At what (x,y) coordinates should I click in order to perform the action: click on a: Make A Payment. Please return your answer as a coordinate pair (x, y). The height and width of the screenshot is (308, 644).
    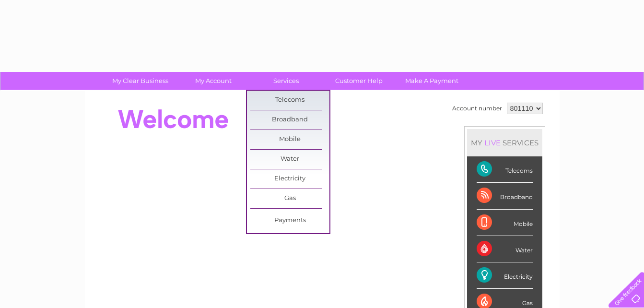
    Looking at the image, I should click on (432, 80).